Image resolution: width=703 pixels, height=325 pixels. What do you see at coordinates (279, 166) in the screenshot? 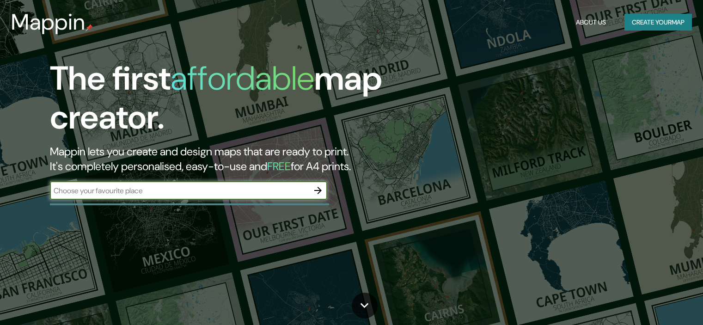
I see `h5: FREE` at bounding box center [279, 166].